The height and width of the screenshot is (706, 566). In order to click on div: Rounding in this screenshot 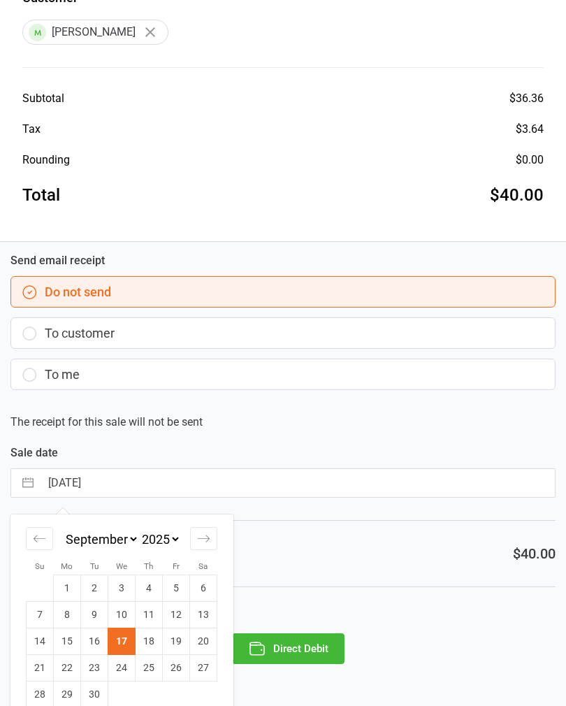, I will do `click(46, 160)`.